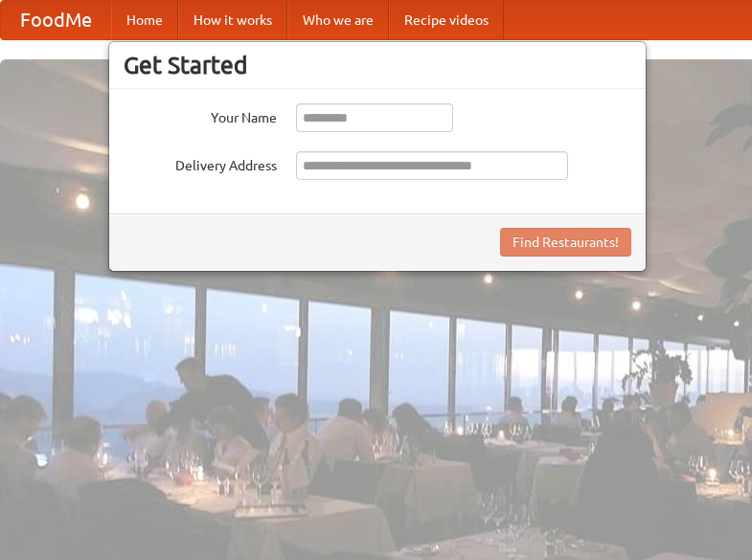  Describe the element at coordinates (200, 163) in the screenshot. I see `label: Delivery Address` at that location.